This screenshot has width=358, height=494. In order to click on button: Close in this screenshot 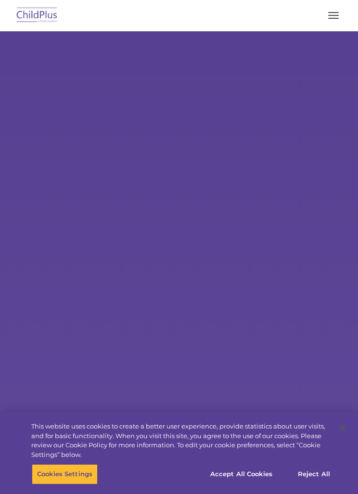, I will do `click(343, 428)`.